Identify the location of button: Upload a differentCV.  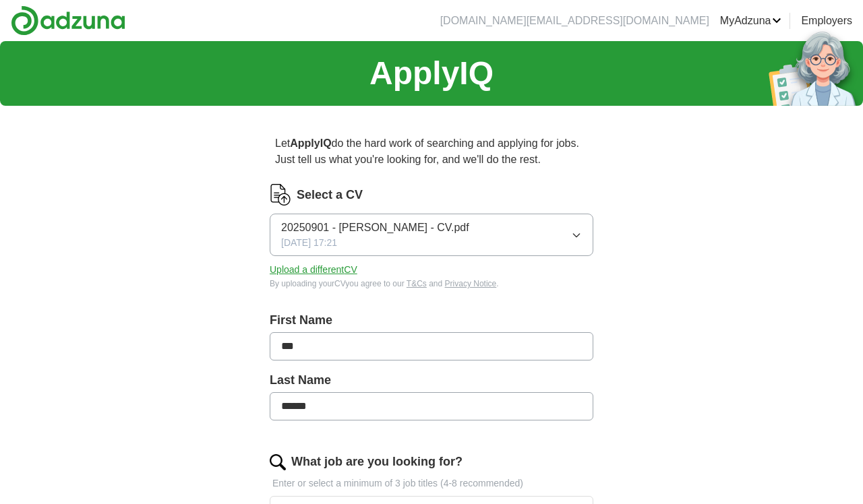
(313, 270).